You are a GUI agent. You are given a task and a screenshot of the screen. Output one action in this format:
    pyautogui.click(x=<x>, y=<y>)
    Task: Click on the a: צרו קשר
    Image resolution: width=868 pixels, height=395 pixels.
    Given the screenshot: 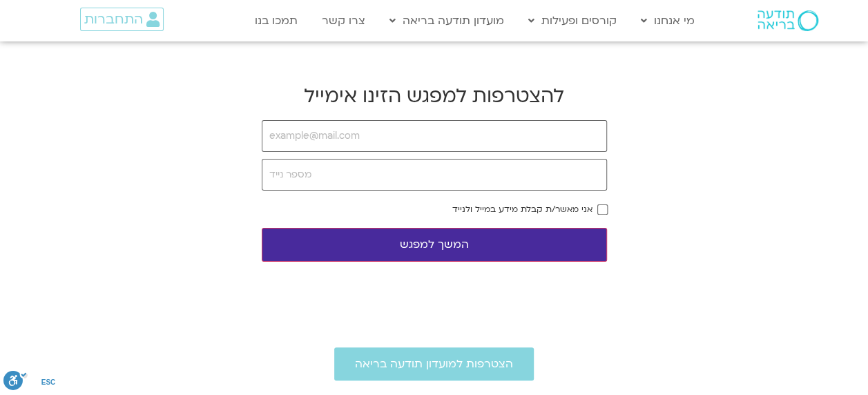 What is the action you would take?
    pyautogui.click(x=343, y=21)
    